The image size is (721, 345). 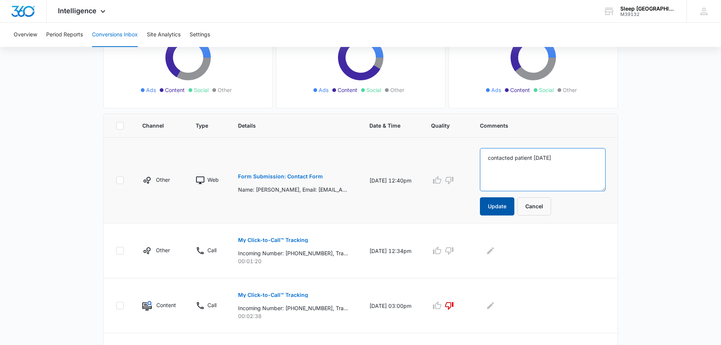 I want to click on p: Web, so click(x=213, y=179).